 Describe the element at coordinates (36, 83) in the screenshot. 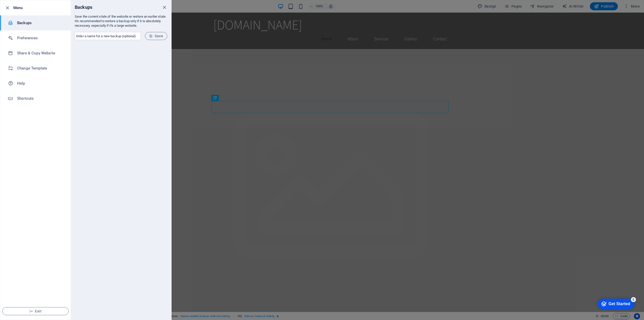

I see `a: Help` at that location.